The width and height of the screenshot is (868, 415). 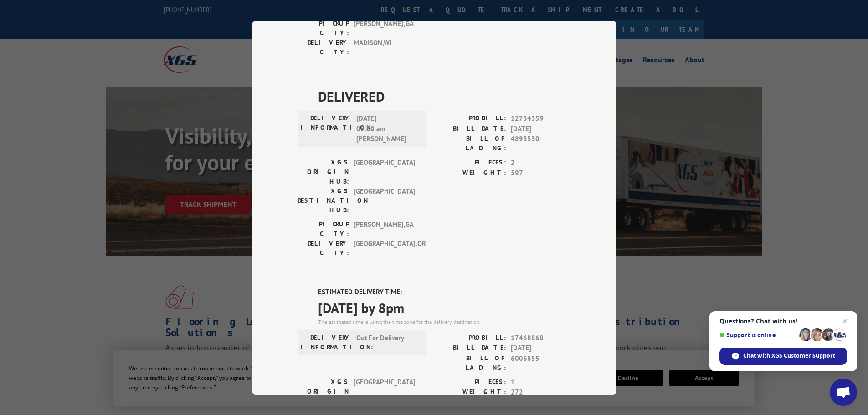 What do you see at coordinates (444, 321) in the screenshot?
I see `div: The estimated time is using the time zone for the delivery destination.` at bounding box center [444, 321].